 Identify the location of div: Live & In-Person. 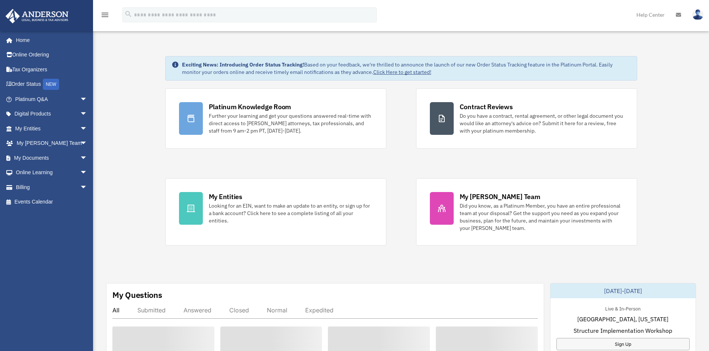
(622, 308).